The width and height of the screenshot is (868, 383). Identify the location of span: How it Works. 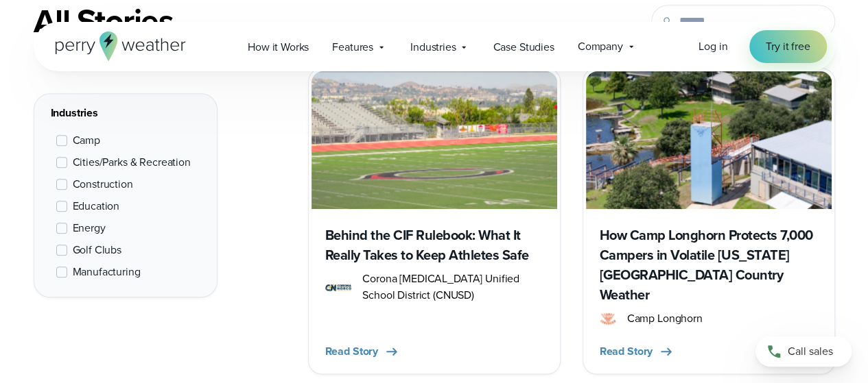
(278, 47).